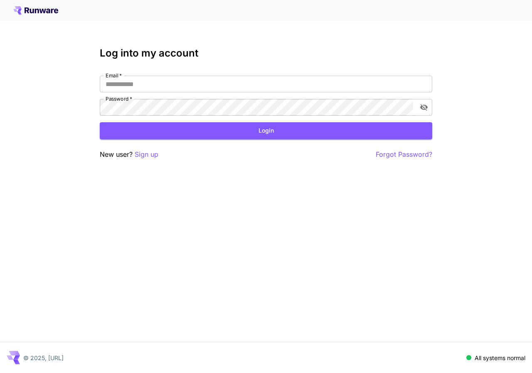 This screenshot has width=532, height=373. What do you see at coordinates (404, 154) in the screenshot?
I see `button: Forgot Password?` at bounding box center [404, 154].